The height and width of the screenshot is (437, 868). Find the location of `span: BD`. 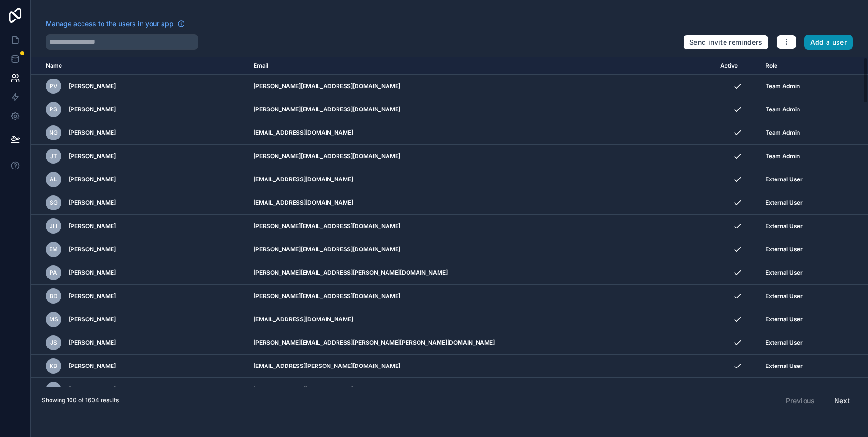

span: BD is located at coordinates (53, 296).